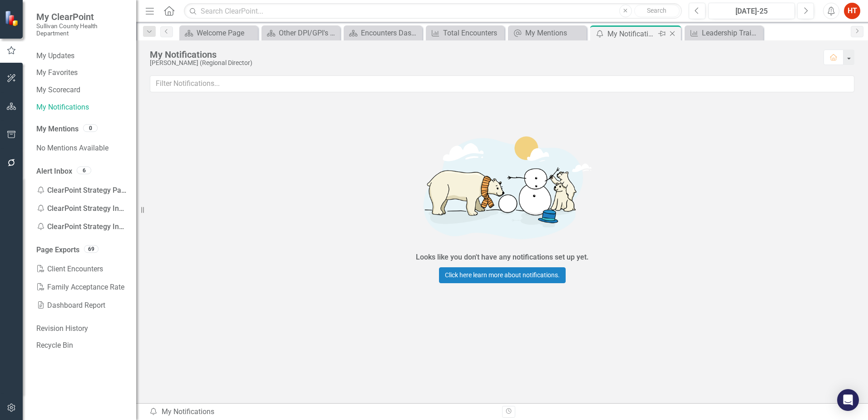 The width and height of the screenshot is (868, 420). What do you see at coordinates (657, 11) in the screenshot?
I see `button: Search` at bounding box center [657, 11].